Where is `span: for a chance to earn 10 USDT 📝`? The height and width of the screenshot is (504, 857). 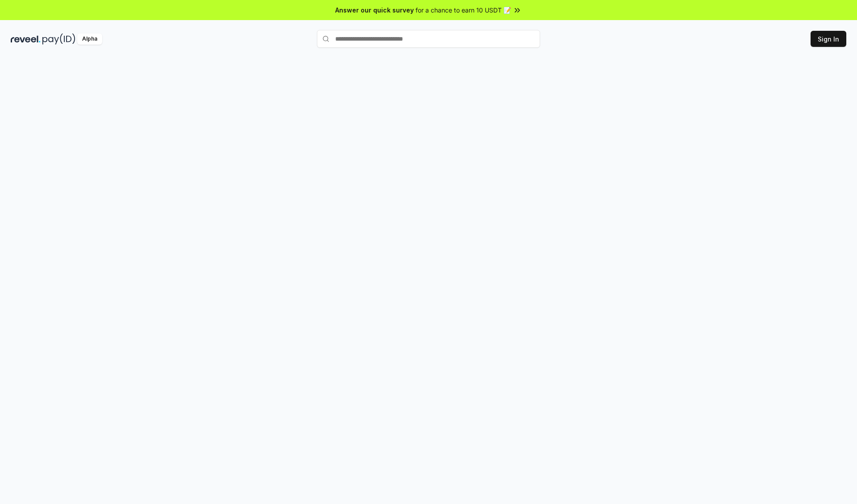 span: for a chance to earn 10 USDT 📝 is located at coordinates (463, 10).